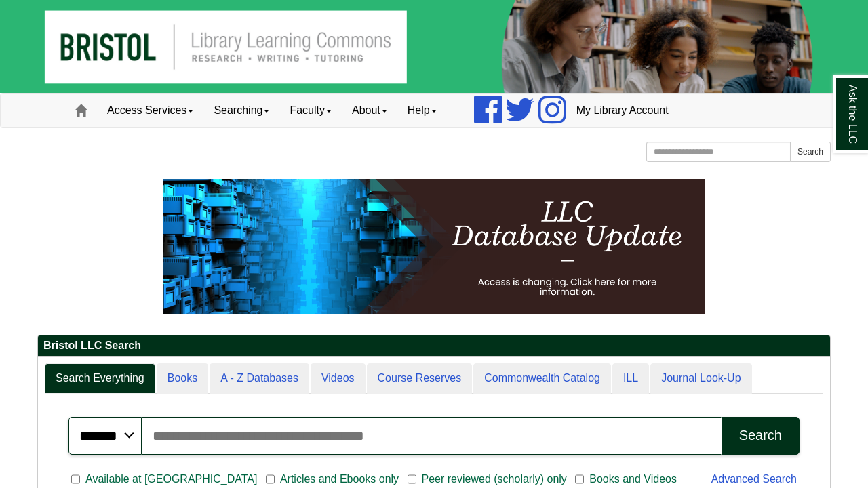 Image resolution: width=868 pixels, height=488 pixels. What do you see at coordinates (633, 479) in the screenshot?
I see `span: Books and Videos` at bounding box center [633, 479].